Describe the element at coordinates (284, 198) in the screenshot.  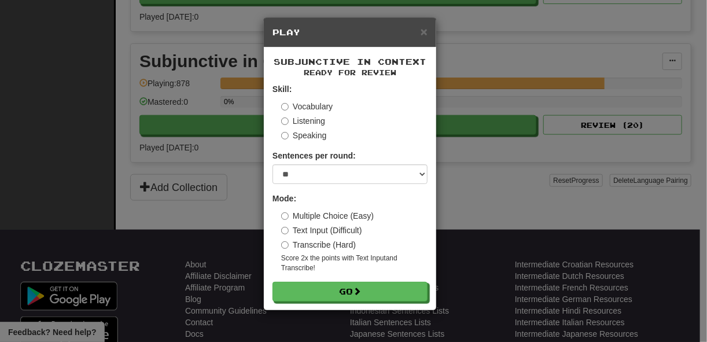
I see `strong: Mode:` at that location.